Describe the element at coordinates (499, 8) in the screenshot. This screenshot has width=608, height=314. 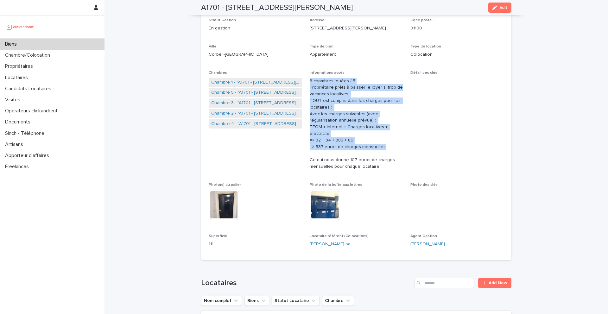
I see `button: Edit` at that location.